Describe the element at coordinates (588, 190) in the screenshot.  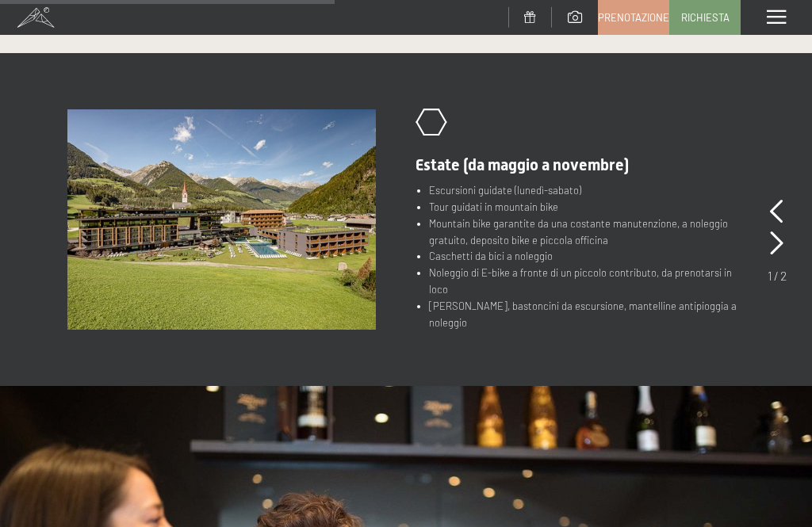
I see `li: Escursioni guidate (lunedì-sabato)` at that location.